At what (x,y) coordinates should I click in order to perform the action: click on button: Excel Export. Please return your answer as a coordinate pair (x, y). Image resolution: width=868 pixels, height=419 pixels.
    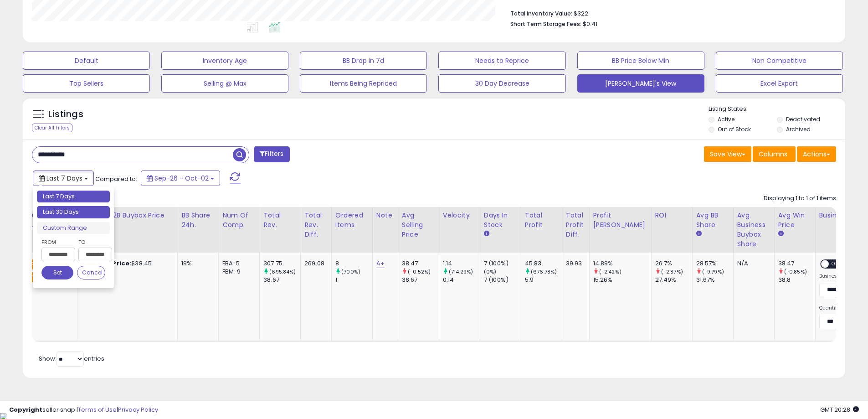
    Looking at the image, I should click on (779, 84).